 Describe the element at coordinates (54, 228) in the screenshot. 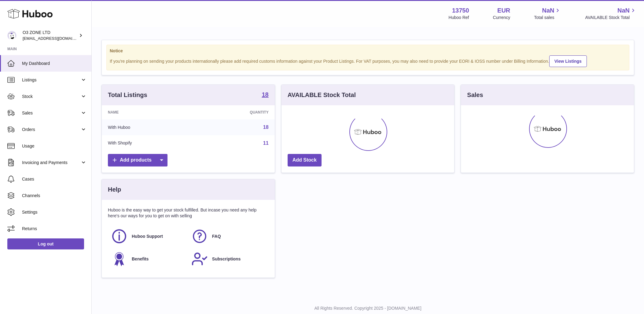

I see `span: Returns` at that location.